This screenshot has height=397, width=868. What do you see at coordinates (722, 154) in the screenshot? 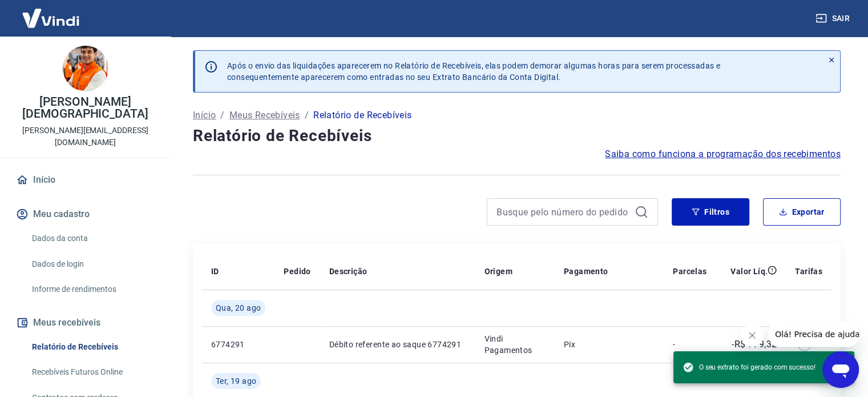
I see `a: Saiba como funciona a programação dos recebimentos` at bounding box center [722, 154].